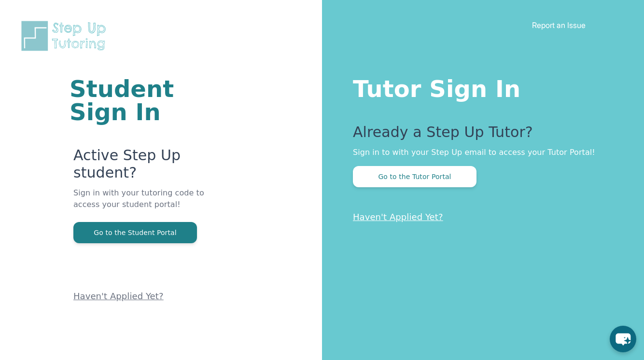 Image resolution: width=644 pixels, height=360 pixels. I want to click on p: Sign in with your tutoring code to access your student portal!, so click(140, 205).